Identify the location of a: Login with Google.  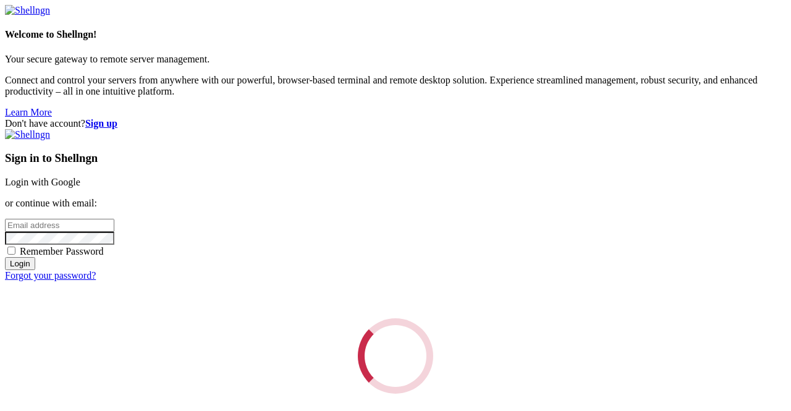
(43, 182).